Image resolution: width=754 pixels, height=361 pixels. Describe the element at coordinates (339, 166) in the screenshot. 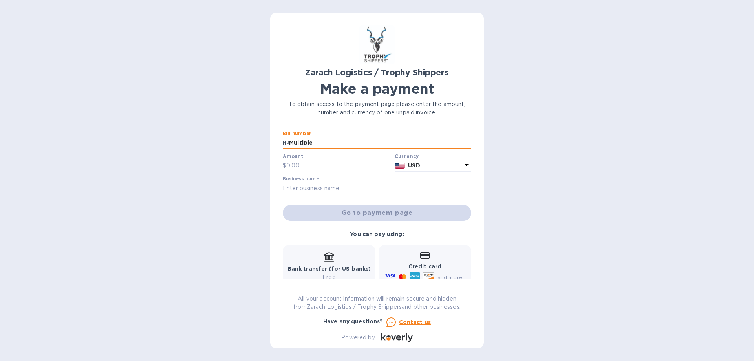

I see `input: 0.00` at that location.